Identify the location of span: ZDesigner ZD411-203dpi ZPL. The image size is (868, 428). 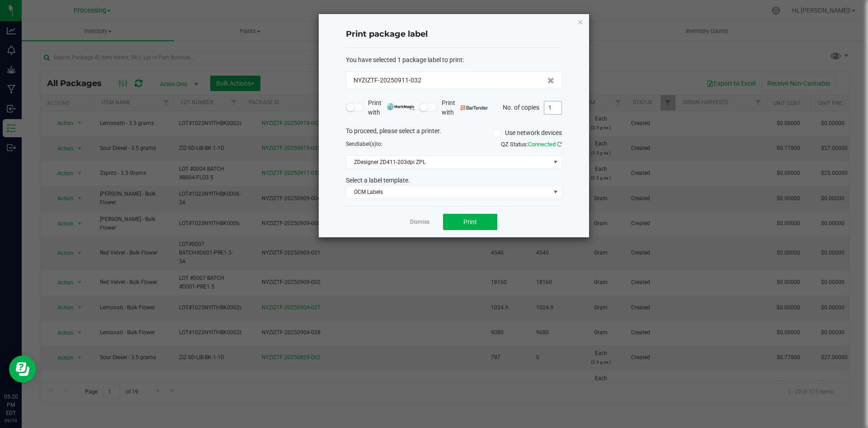
(448, 162).